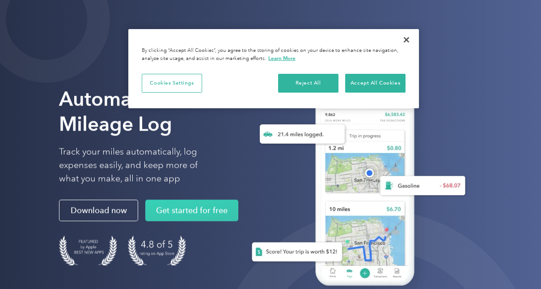 Image resolution: width=541 pixels, height=289 pixels. What do you see at coordinates (157, 250) in the screenshot?
I see `img: 4.9 out of 5 stars on the app store` at bounding box center [157, 250].